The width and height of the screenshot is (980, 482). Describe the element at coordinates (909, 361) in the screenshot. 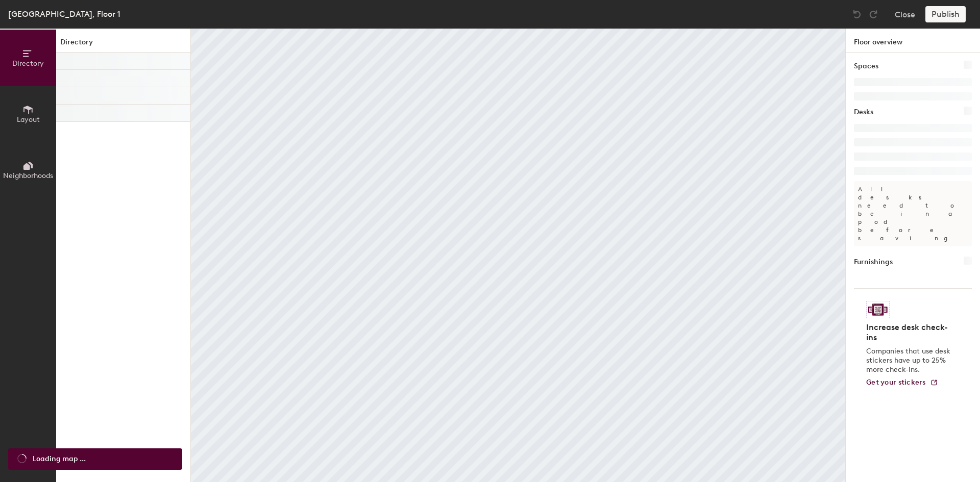

I see `p: Companies that use desk stickers have up to 25% more check-ins.` at that location.